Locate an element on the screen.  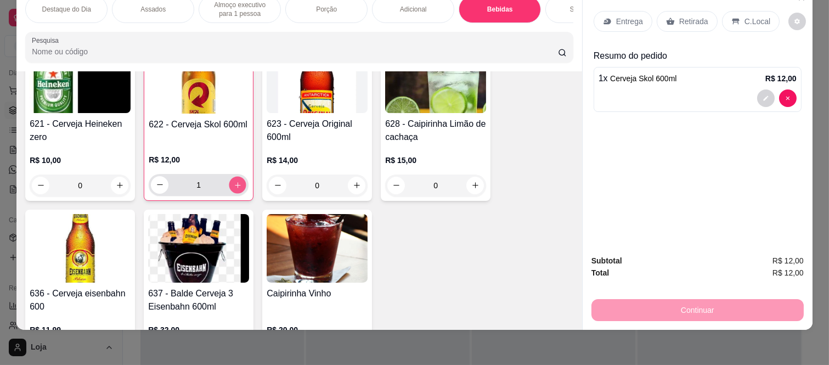
p: R$ 15,00 is located at coordinates (436, 160).